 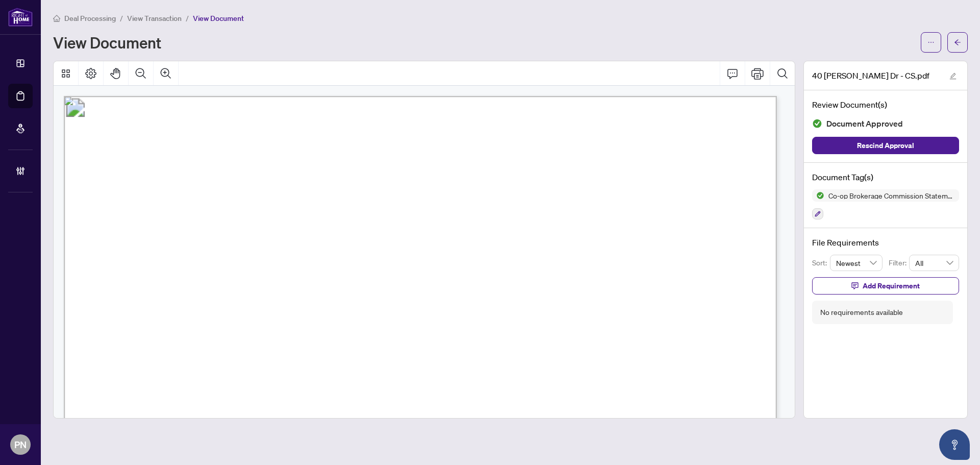 What do you see at coordinates (56, 18) in the screenshot?
I see `span: home` at bounding box center [56, 18].